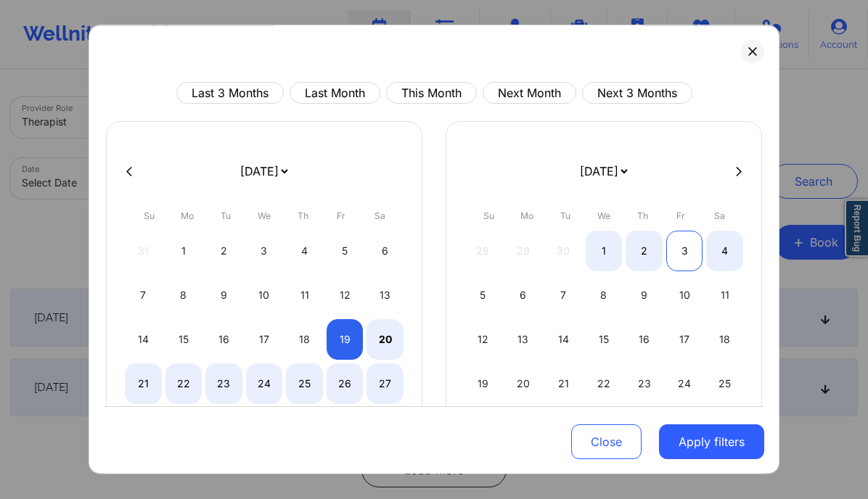 The image size is (868, 499). I want to click on div: Wed Sep 24 2025, so click(264, 383).